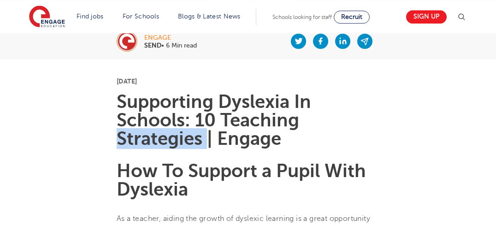 Image resolution: width=496 pixels, height=226 pixels. Describe the element at coordinates (248, 120) in the screenshot. I see `h1: Supporting Dyslexia In Schools: 10 Teaching Strategies | Engage` at that location.